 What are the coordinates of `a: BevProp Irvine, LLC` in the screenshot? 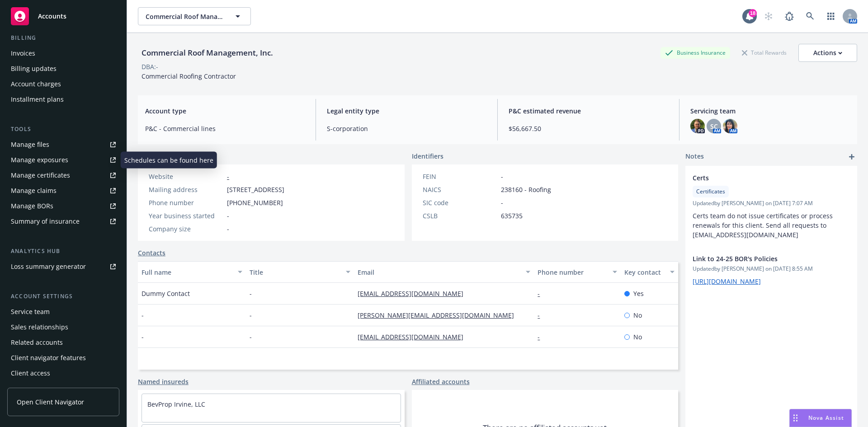 It's located at (177, 404).